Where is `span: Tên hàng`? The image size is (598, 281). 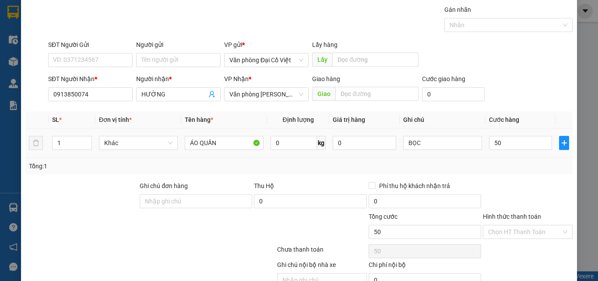 span: Tên hàng is located at coordinates (199, 120).